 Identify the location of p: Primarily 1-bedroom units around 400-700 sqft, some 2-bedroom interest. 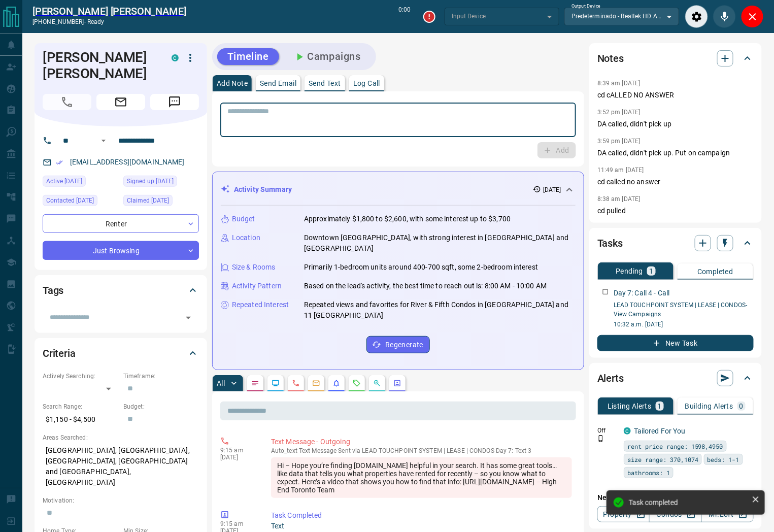
(421, 267).